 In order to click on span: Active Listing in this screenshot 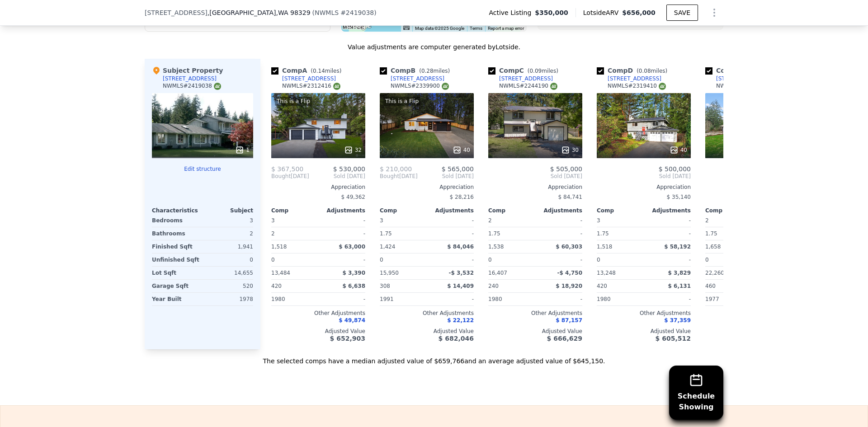, I will do `click(512, 12)`.